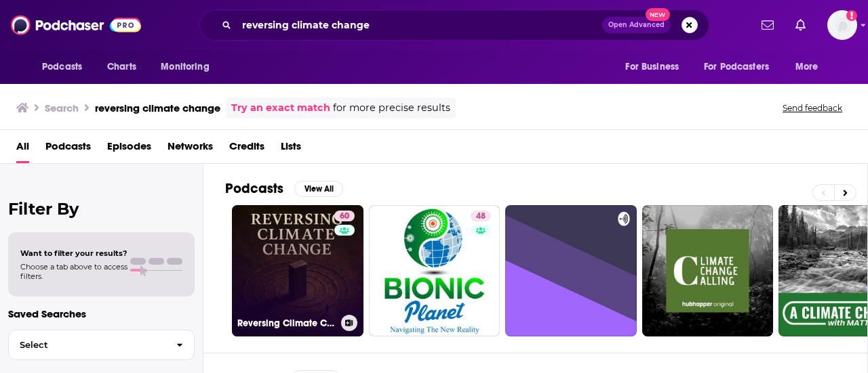 The image size is (868, 373). What do you see at coordinates (281, 108) in the screenshot?
I see `a: Try an exact match` at bounding box center [281, 108].